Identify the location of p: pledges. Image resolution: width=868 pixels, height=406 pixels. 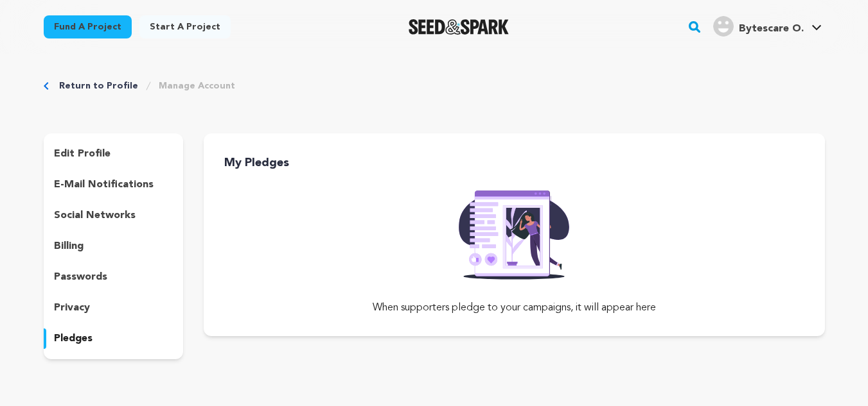
(73, 339).